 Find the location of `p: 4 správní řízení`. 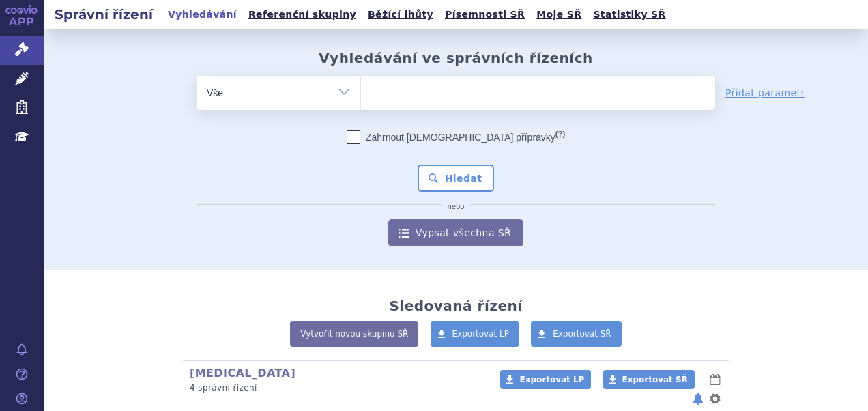

p: 4 správní řízení is located at coordinates (336, 388).